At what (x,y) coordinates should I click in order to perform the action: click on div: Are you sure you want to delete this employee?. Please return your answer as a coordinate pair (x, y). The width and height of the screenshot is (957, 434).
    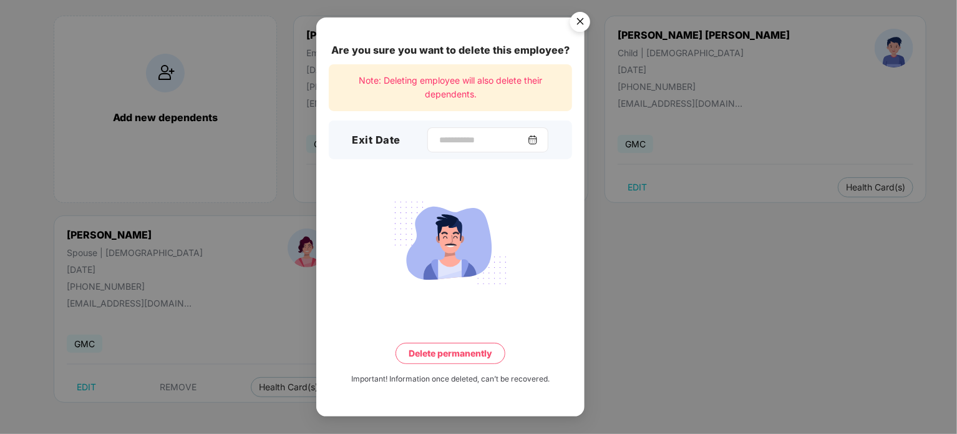
    Looking at the image, I should click on (450, 50).